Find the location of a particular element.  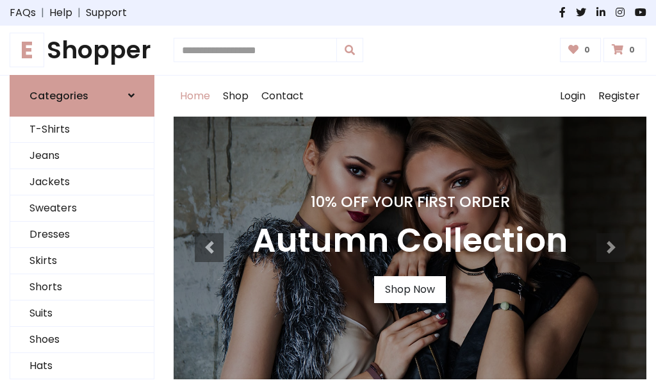

h3: Autumn Collection is located at coordinates (410, 241).